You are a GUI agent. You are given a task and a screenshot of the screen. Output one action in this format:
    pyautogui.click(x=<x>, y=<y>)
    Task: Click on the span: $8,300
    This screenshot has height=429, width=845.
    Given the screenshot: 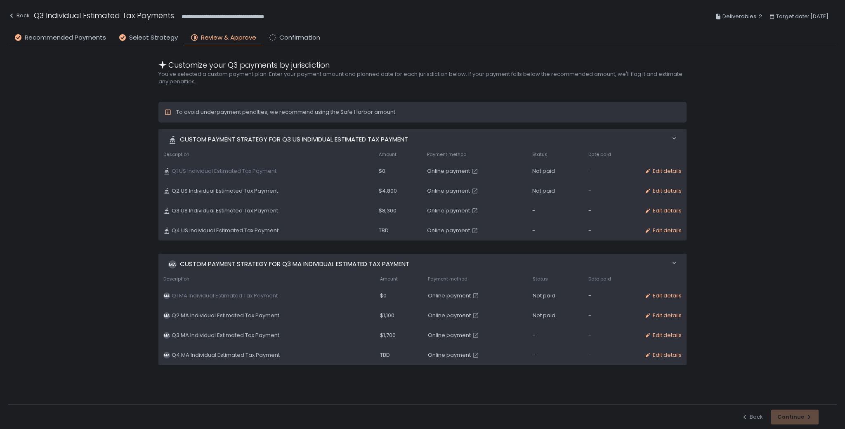 What is the action you would take?
    pyautogui.click(x=387, y=211)
    